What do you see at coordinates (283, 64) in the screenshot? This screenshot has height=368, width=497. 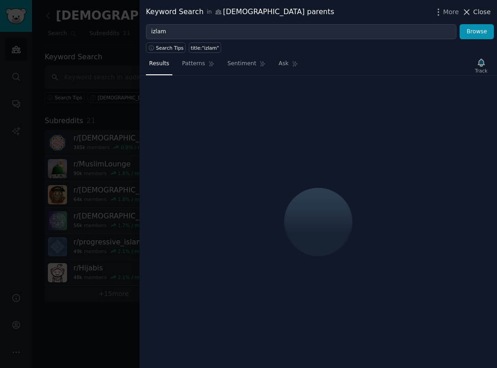 I see `span: Ask` at bounding box center [283, 64].